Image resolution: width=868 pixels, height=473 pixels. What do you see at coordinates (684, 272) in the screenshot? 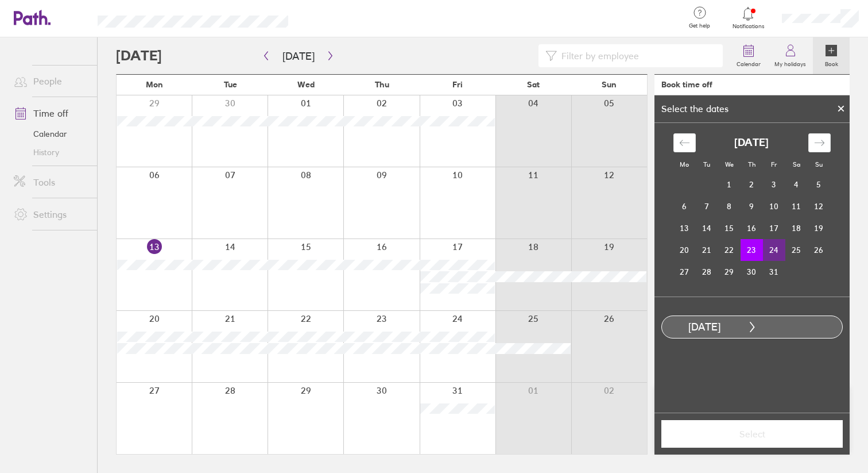
I see `td: Choose Monday, October 27, 2025 as your check-out date. It’s available.` at bounding box center [684, 272].